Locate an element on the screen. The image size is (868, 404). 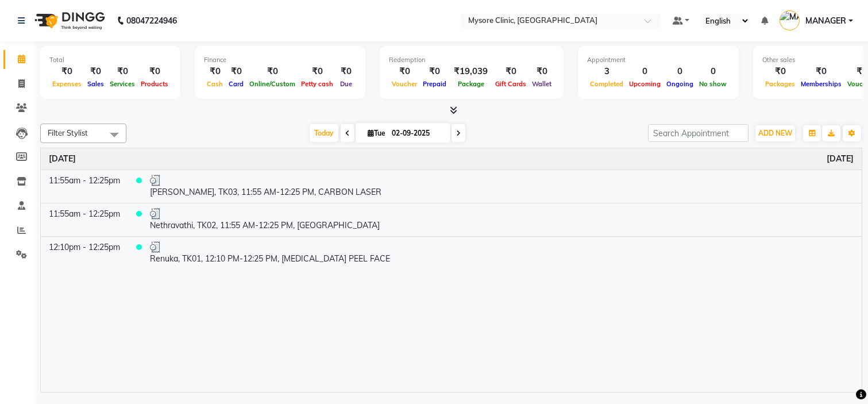
div: Appointment is located at coordinates (658, 60).